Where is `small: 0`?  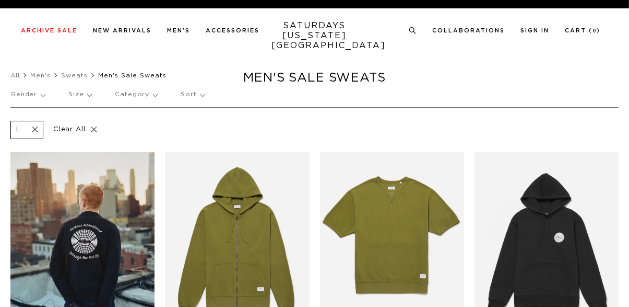 small: 0 is located at coordinates (595, 31).